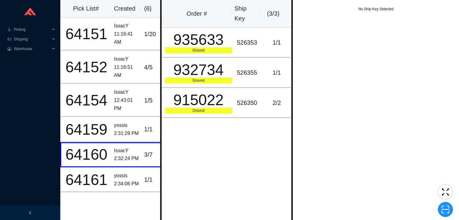 The width and height of the screenshot is (459, 220). What do you see at coordinates (249, 73) in the screenshot?
I see `div: 526355` at bounding box center [249, 73].